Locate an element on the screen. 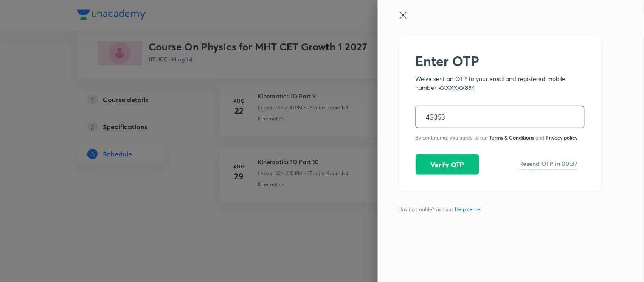  h2: Enter OTP is located at coordinates (500, 61).